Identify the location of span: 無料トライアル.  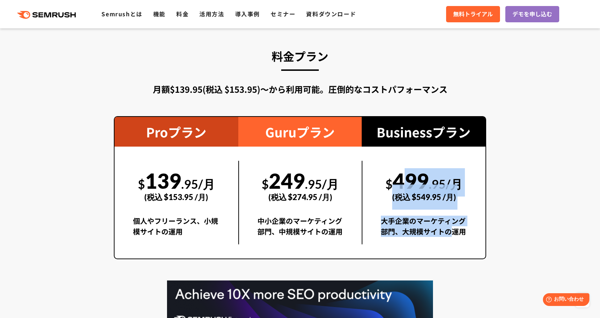
(473, 14).